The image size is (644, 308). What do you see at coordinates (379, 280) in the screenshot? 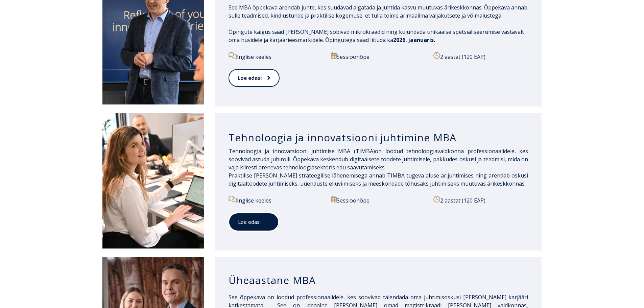
I see `h3: Üheaastane MBA` at bounding box center [379, 280].